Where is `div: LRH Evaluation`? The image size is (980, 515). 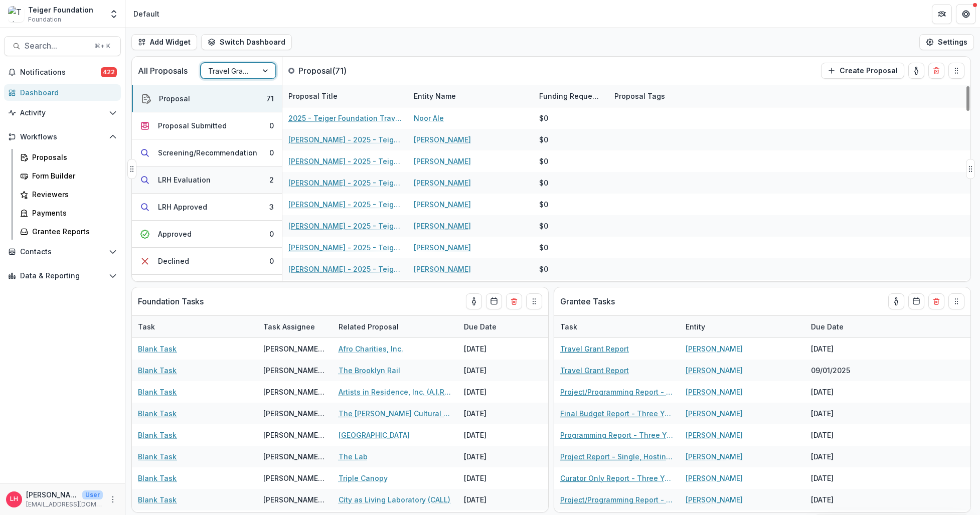
div: LRH Evaluation is located at coordinates (184, 179).